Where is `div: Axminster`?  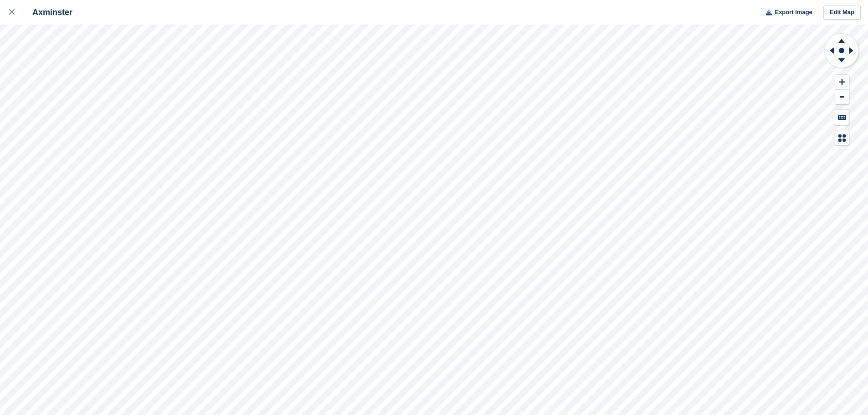 div: Axminster is located at coordinates (48, 12).